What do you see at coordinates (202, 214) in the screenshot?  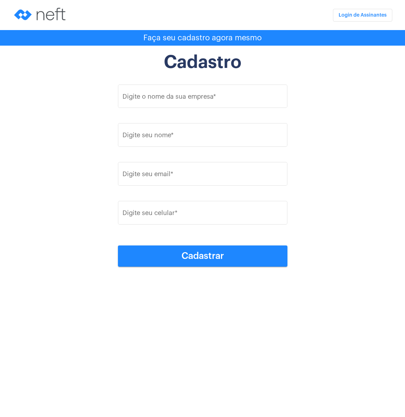 I see `input: Digite seu celular` at bounding box center [202, 214].